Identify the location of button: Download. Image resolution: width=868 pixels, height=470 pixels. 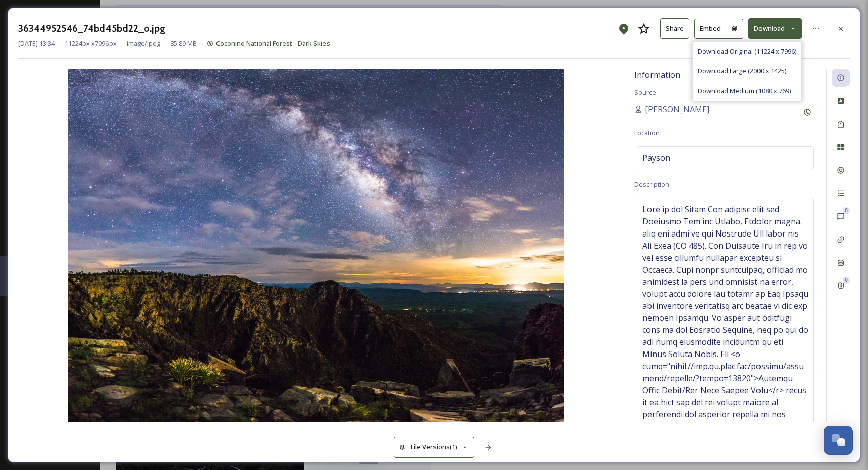
(775, 28).